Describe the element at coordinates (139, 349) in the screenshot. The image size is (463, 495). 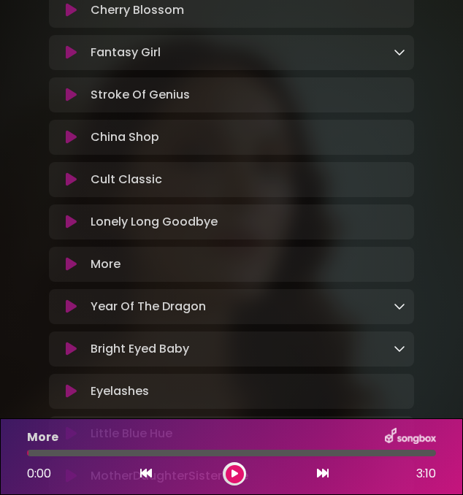
I see `p: Bright Eyed Baby` at that location.